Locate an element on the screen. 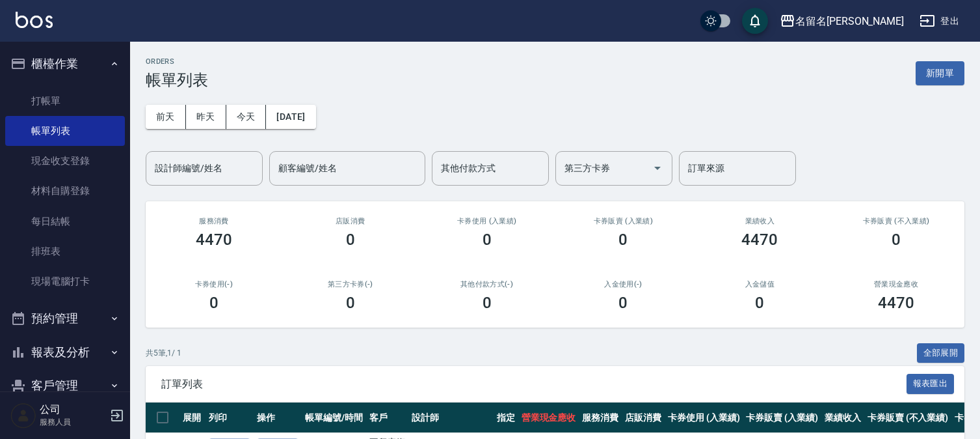  button: 全部展開 is located at coordinates (941, 353).